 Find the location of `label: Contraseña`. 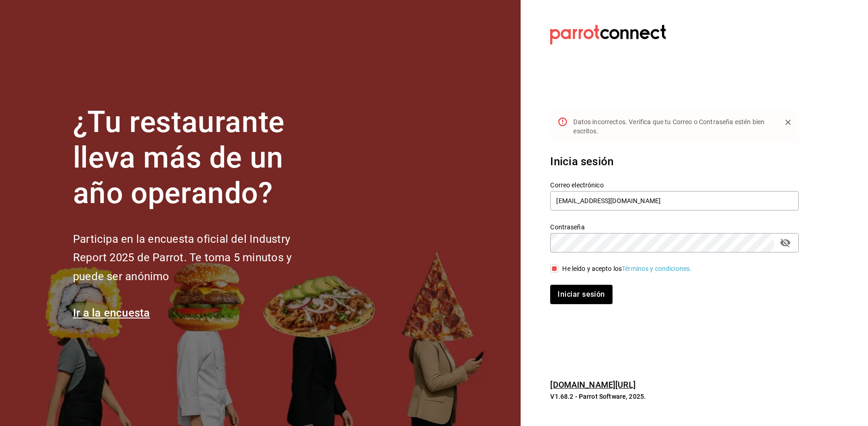

label: Contraseña is located at coordinates (674, 227).